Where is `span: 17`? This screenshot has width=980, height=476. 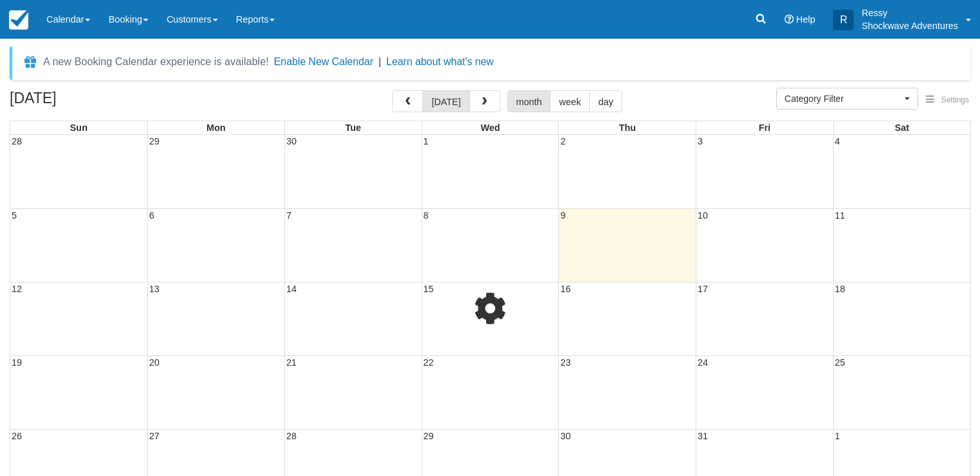
span: 17 is located at coordinates (703, 289).